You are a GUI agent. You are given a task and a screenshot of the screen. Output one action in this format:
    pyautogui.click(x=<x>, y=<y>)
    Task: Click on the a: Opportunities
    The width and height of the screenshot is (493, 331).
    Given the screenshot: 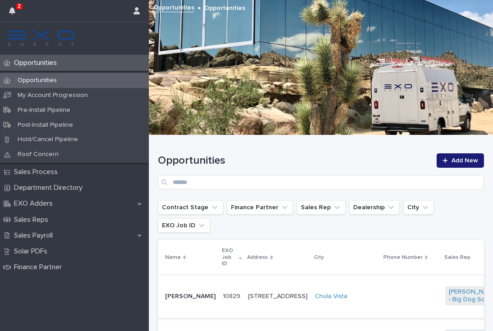 What is the action you would take?
    pyautogui.click(x=174, y=7)
    